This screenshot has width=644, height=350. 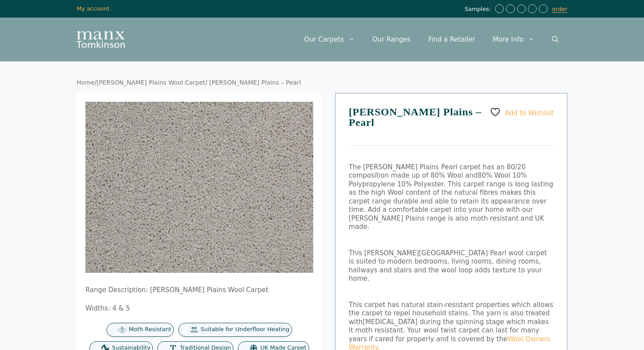 I want to click on a: Our Carpets, so click(x=330, y=40).